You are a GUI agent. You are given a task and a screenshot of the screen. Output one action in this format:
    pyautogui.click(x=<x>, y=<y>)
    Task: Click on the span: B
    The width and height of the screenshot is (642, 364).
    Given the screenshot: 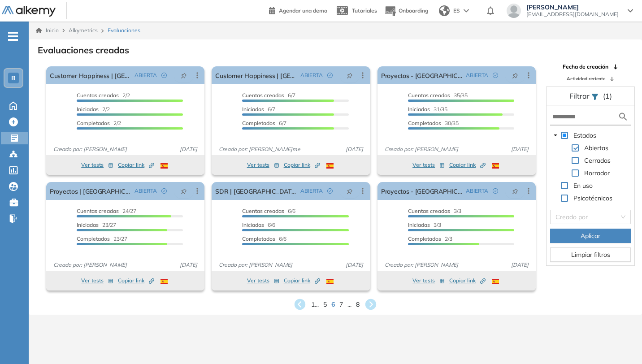 What is the action you would take?
    pyautogui.click(x=14, y=78)
    